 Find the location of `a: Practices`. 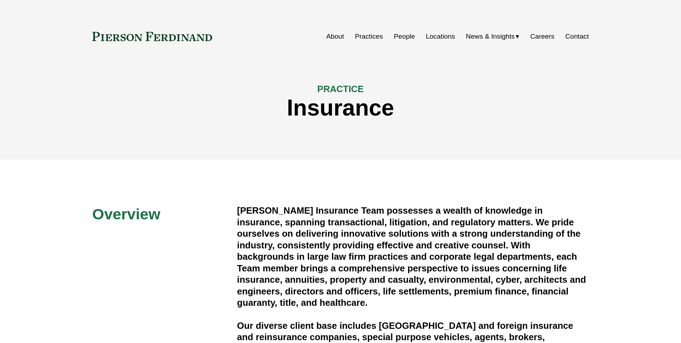

a: Practices is located at coordinates (369, 37).